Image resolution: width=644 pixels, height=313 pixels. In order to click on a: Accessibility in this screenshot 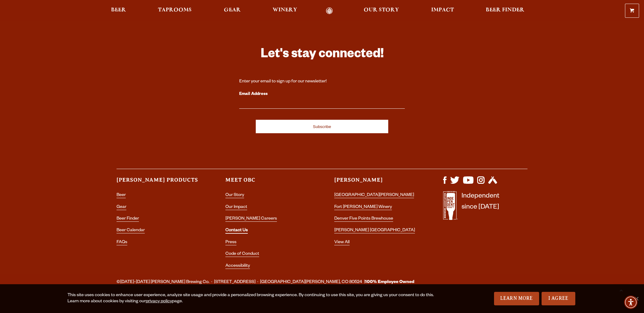, I will do `click(238, 266)`.